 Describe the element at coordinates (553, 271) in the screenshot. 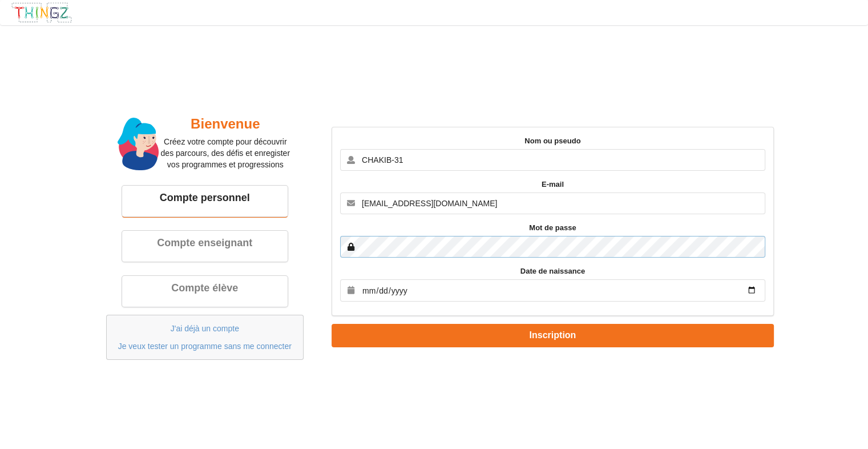

I see `label: Date de naissance` at that location.